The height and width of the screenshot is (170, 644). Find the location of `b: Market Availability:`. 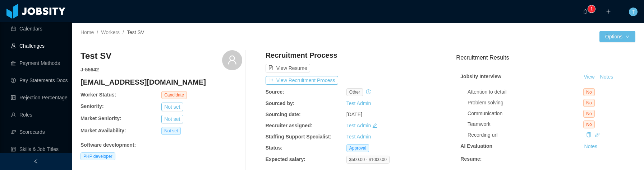

b: Market Availability: is located at coordinates (103, 131).